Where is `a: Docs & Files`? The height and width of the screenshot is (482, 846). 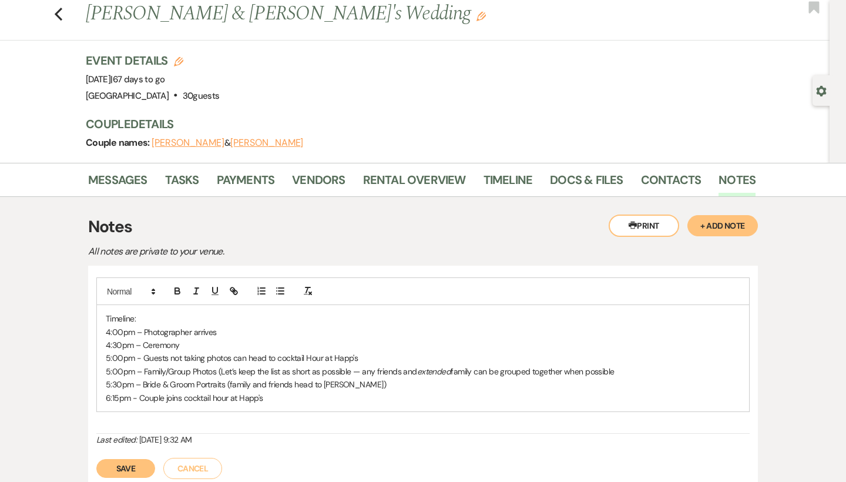
a: Docs & Files is located at coordinates (587, 183).